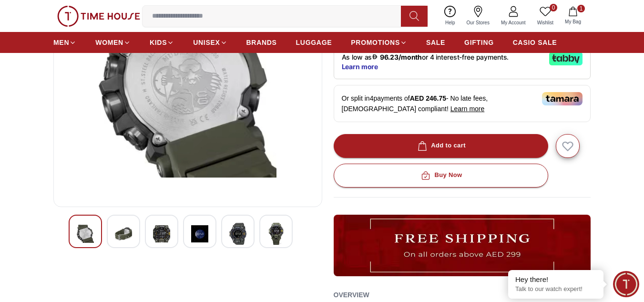 The image size is (644, 302). What do you see at coordinates (535, 43) in the screenshot?
I see `a: CASIO SALE` at bounding box center [535, 43].